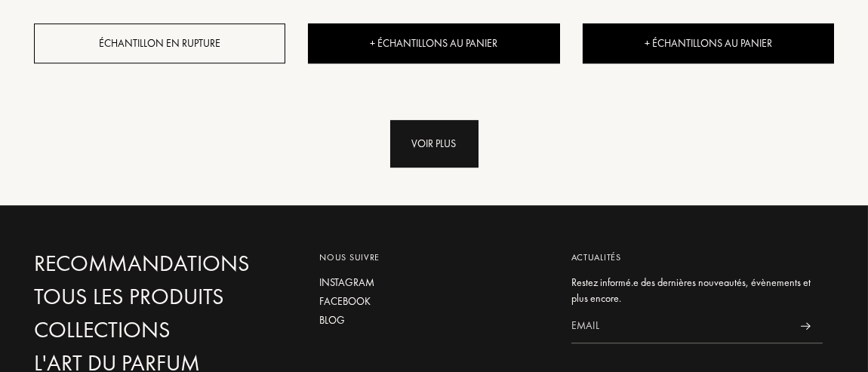 The height and width of the screenshot is (372, 868). What do you see at coordinates (159, 263) in the screenshot?
I see `div: Recommandations` at bounding box center [159, 263].